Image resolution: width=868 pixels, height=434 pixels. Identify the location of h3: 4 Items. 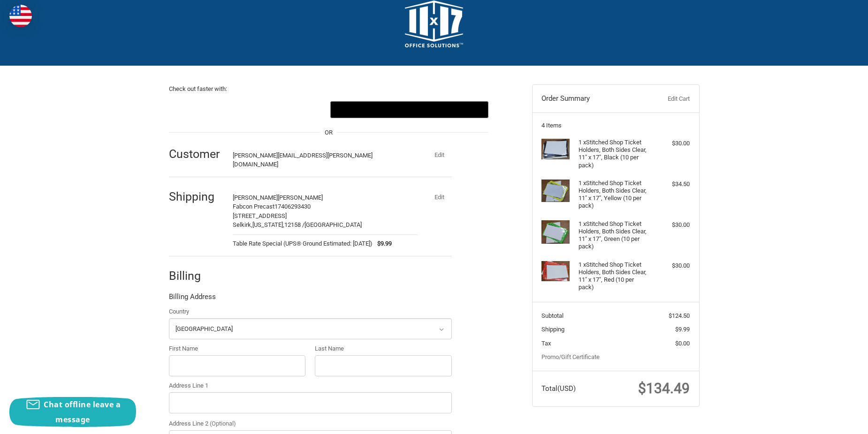
(616, 126).